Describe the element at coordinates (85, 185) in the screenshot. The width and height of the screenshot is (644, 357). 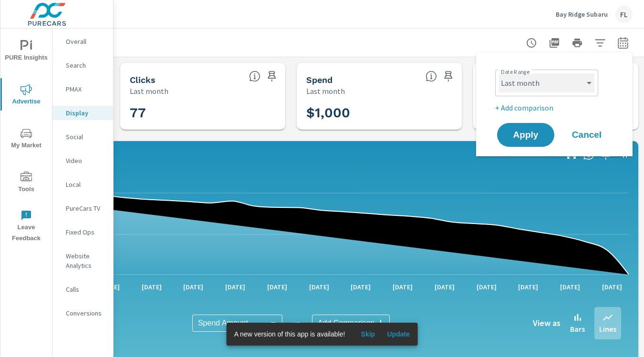
I see `p: Local` at that location.